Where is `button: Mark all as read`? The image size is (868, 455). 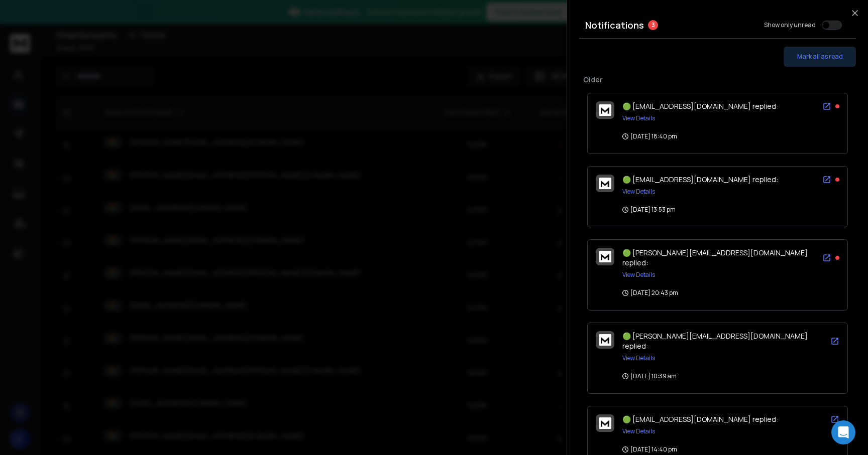 button: Mark all as read is located at coordinates (820, 57).